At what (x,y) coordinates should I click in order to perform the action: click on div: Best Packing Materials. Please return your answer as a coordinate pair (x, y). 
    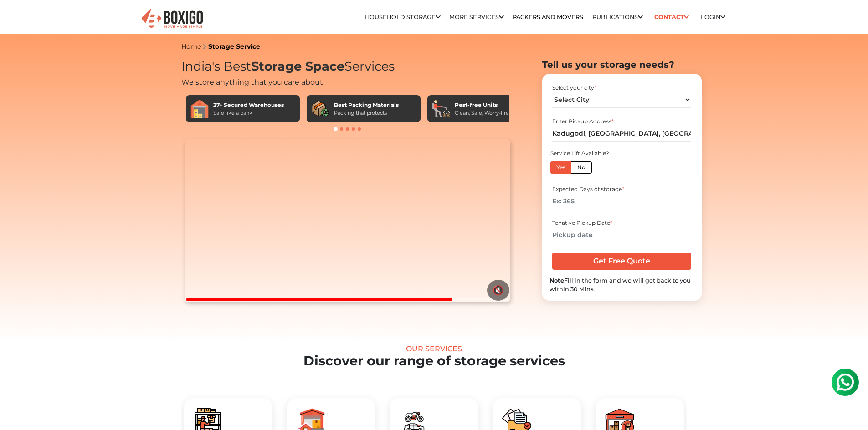
    Looking at the image, I should click on (367, 105).